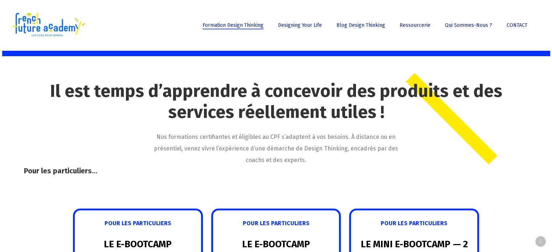  What do you see at coordinates (300, 25) in the screenshot?
I see `span: Designing Your Life` at bounding box center [300, 25].